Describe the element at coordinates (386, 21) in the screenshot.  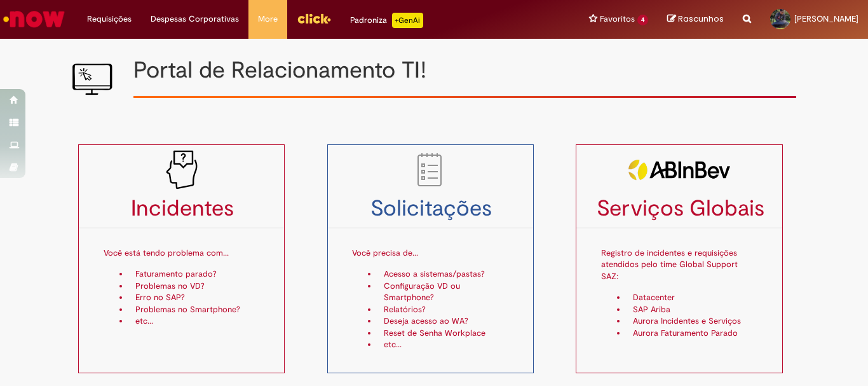
I see `div: Padroniza` at that location.